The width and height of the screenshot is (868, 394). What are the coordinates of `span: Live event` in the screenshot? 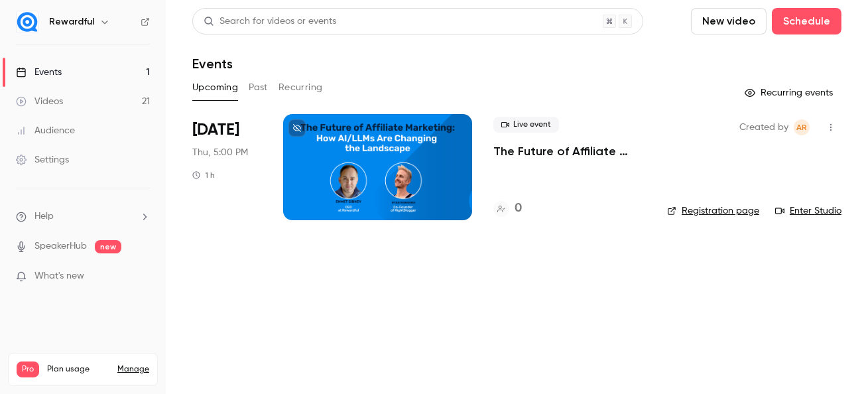 It's located at (526, 125).